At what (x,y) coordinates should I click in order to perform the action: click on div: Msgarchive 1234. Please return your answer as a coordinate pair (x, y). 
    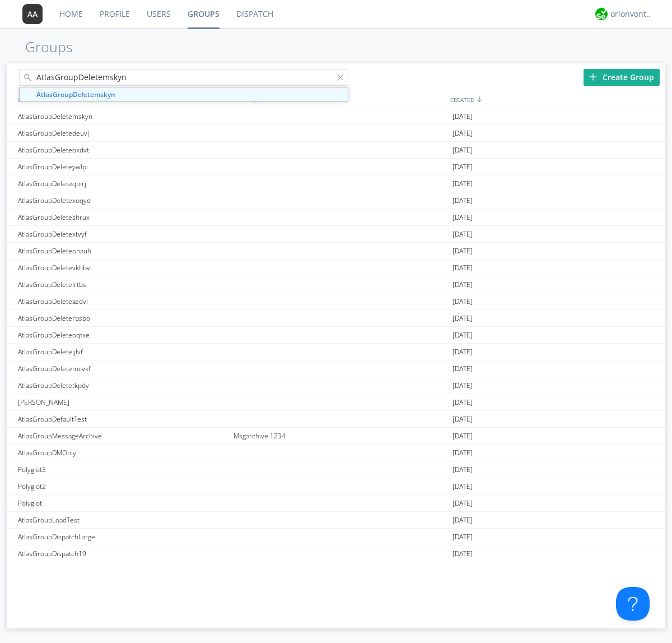
    Looking at the image, I should click on (340, 436).